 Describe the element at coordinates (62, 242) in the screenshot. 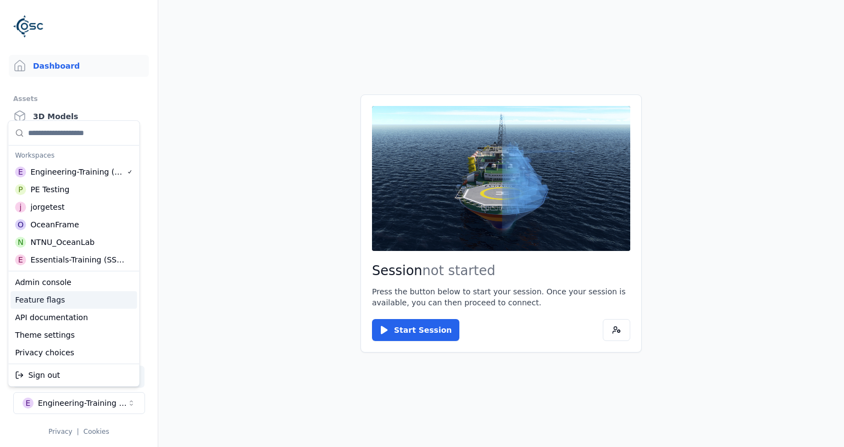

I see `div: NTNU_OceanLab` at that location.